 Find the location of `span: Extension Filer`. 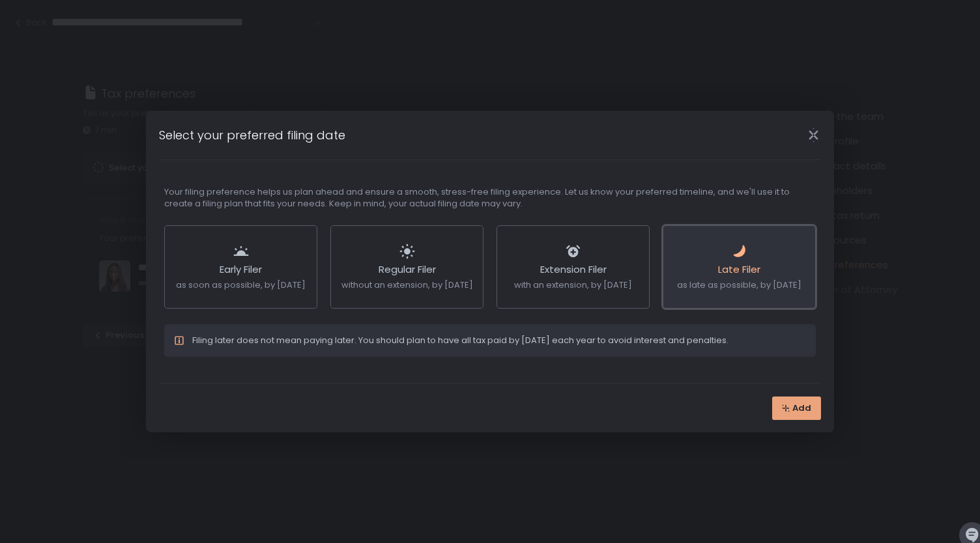

span: Extension Filer is located at coordinates (574, 269).